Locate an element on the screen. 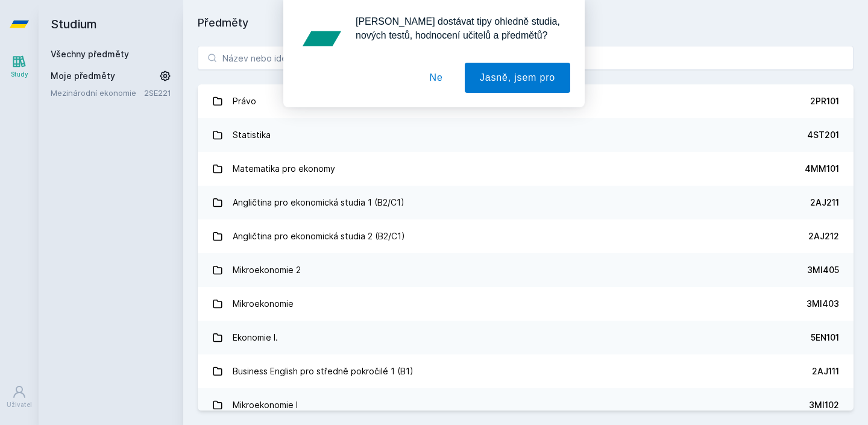  a: Ekonomie I. 5EN101 is located at coordinates (526, 337).